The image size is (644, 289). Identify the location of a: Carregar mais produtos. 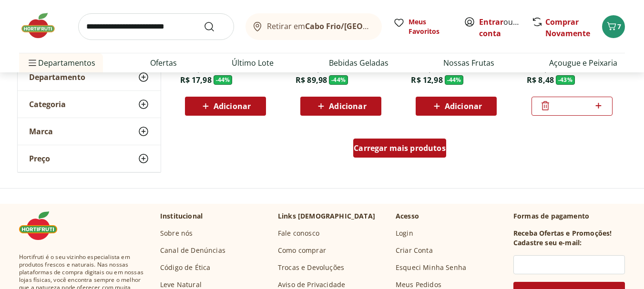
(399, 150).